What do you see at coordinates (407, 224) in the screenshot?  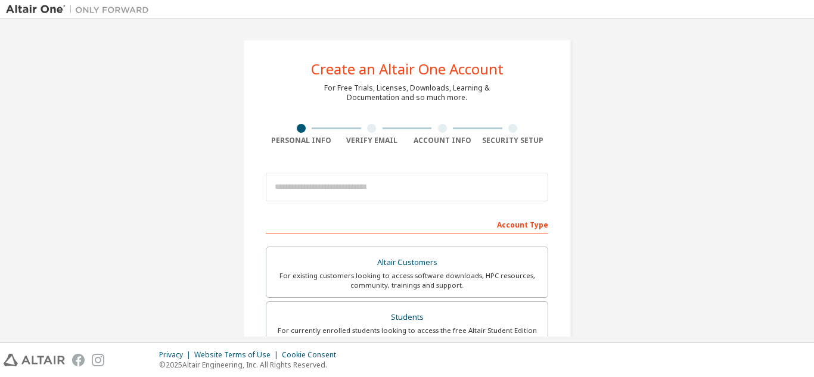 I see `div: Account Type` at bounding box center [407, 224].